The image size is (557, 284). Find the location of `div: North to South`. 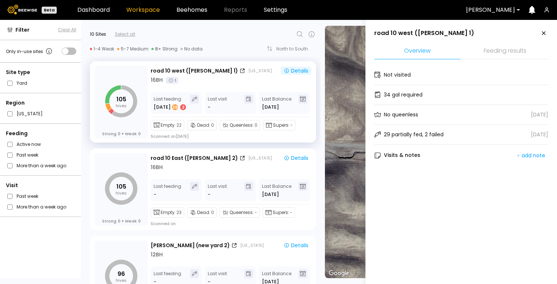

div: North to South is located at coordinates (294, 49).